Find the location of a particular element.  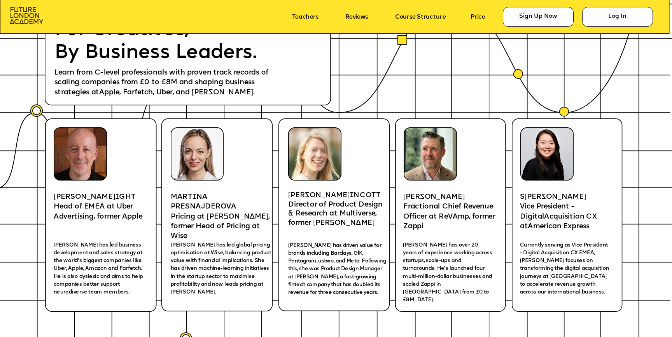

a: Course Structure is located at coordinates (420, 17).